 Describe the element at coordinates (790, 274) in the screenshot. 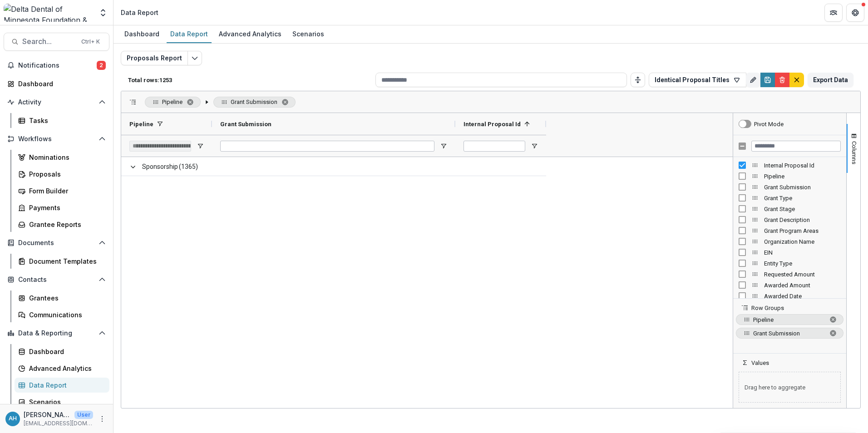

I see `div: Requested Amount Column` at that location.